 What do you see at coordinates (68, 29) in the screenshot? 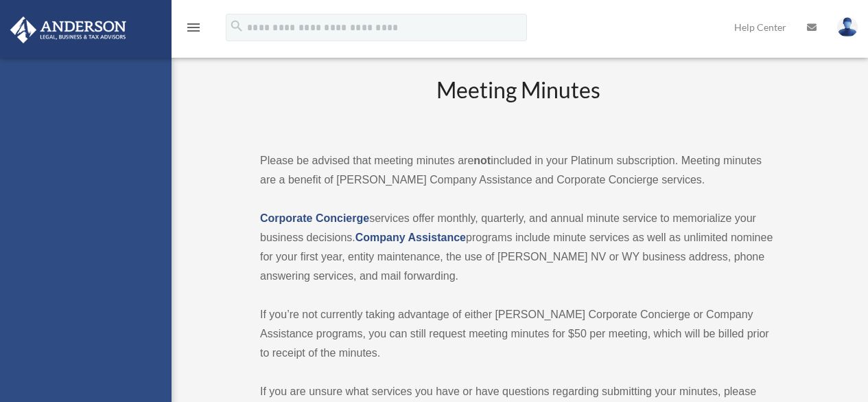
I see `img: Anderson Advisors Platinum Portal` at bounding box center [68, 29].